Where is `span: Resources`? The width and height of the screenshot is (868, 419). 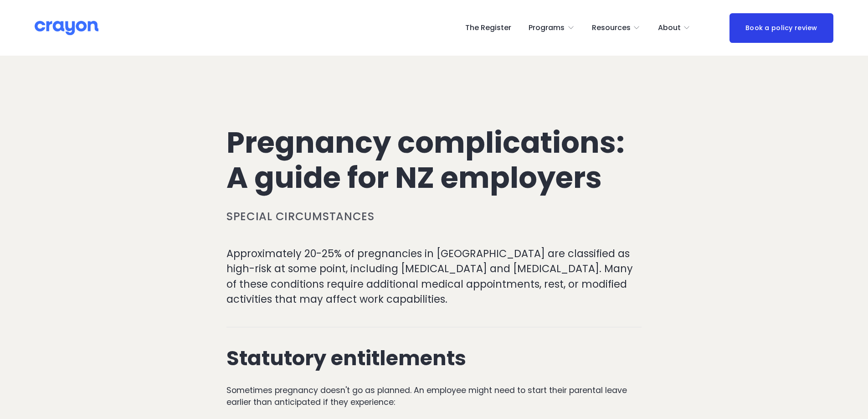
span: Resources is located at coordinates (611, 27).